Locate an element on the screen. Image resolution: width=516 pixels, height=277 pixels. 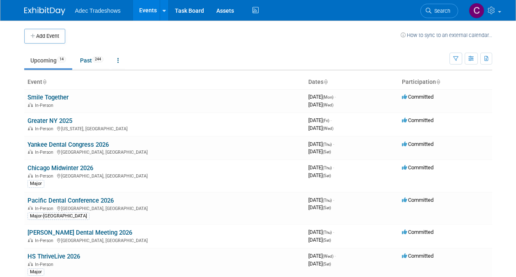
th: Dates is located at coordinates (352, 82).